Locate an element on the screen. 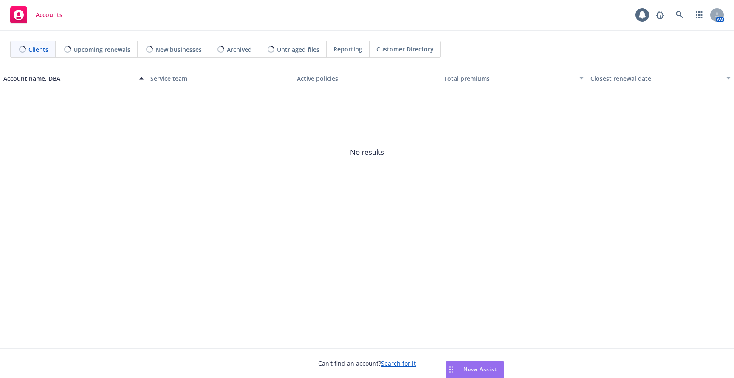 Image resolution: width=734 pixels, height=378 pixels. span: Upcoming renewals is located at coordinates (102, 49).